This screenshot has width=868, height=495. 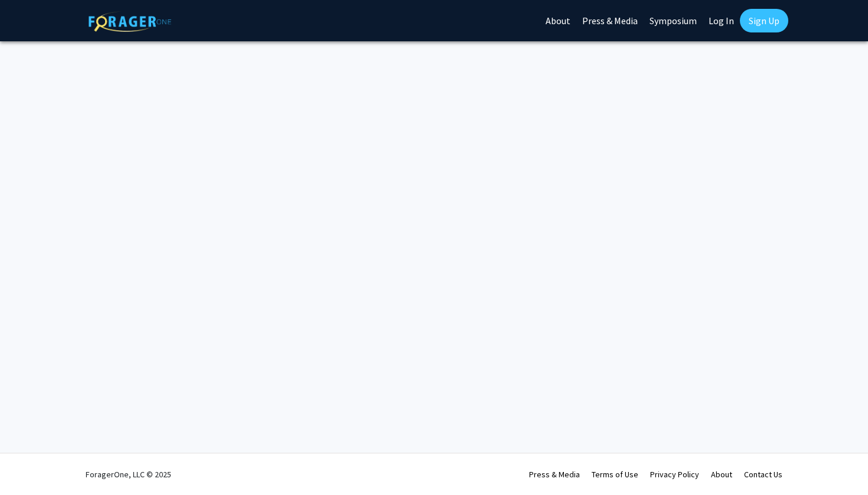 What do you see at coordinates (674, 474) in the screenshot?
I see `a: Privacy Policy` at bounding box center [674, 474].